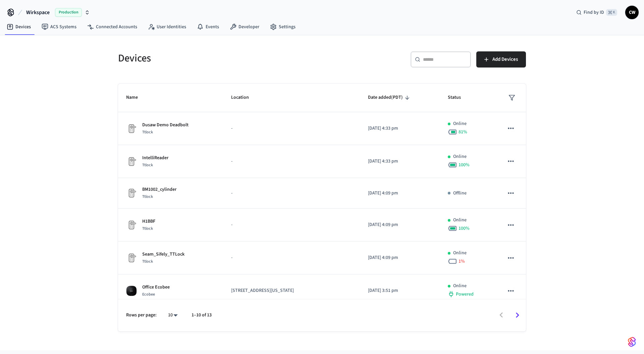 The width and height of the screenshot is (644, 354). What do you see at coordinates (597, 13) in the screenshot?
I see `div: Find by ID⌘ K` at bounding box center [597, 13].